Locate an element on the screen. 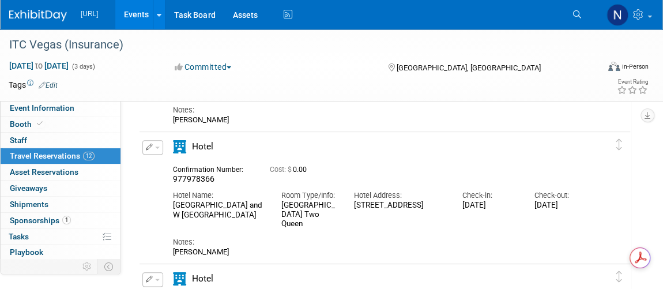 Image resolution: width=663 pixels, height=289 pixels. span: Tasks is located at coordinates (18, 236).